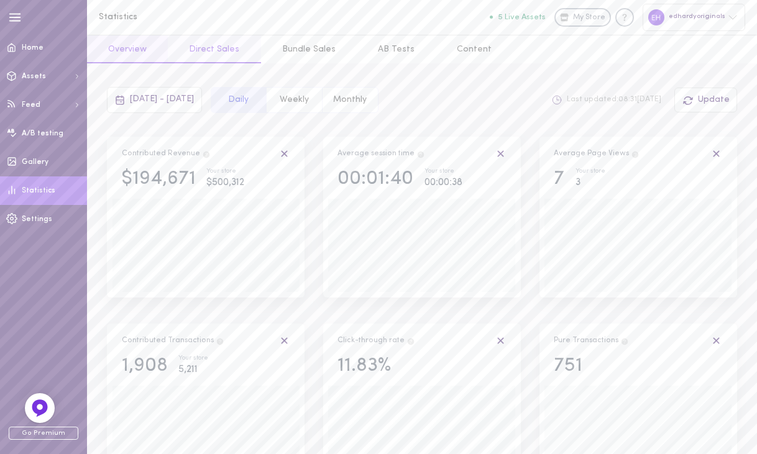 This screenshot has width=757, height=454. Describe the element at coordinates (693, 17) in the screenshot. I see `div: edhardyoriginals` at that location.